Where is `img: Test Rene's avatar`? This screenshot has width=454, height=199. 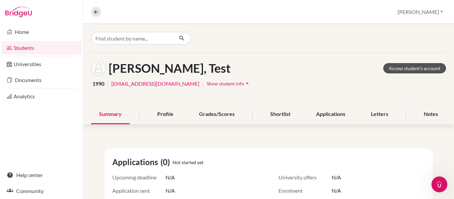 img: Test Rene's avatar is located at coordinates (98, 68).